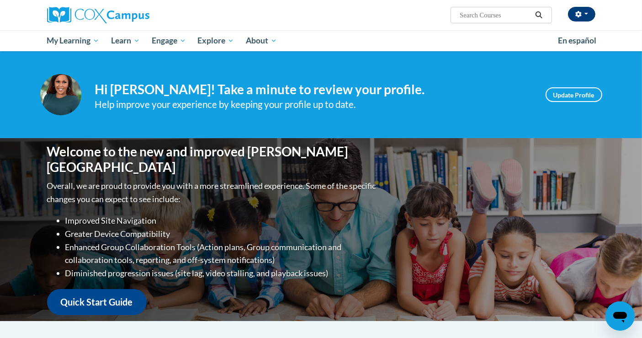 This screenshot has width=642, height=338. I want to click on li: Enhanced Group Collaboration Tools (Action plans, Group communication and collaboration tools, re..., so click(222, 254).